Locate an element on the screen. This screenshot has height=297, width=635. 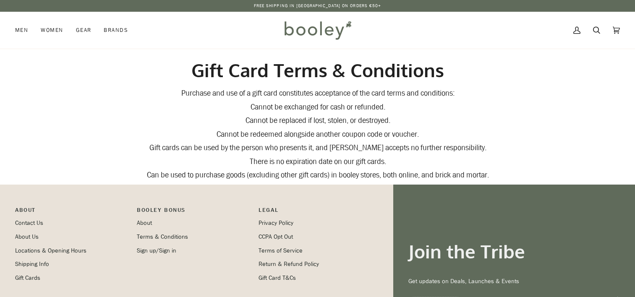
a: Gift Cards is located at coordinates (28, 278).